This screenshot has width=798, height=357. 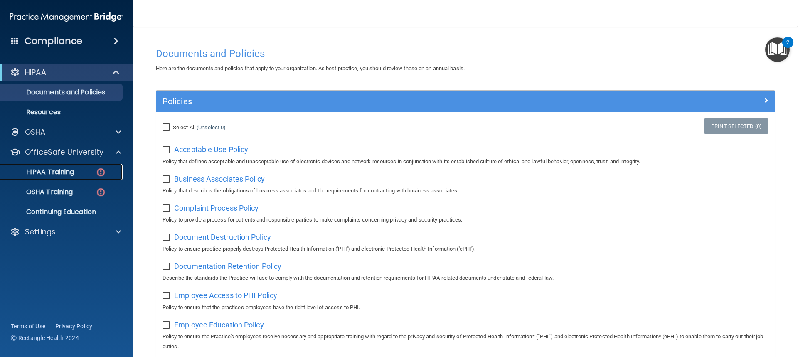 I want to click on a: Terms of Use, so click(x=28, y=326).